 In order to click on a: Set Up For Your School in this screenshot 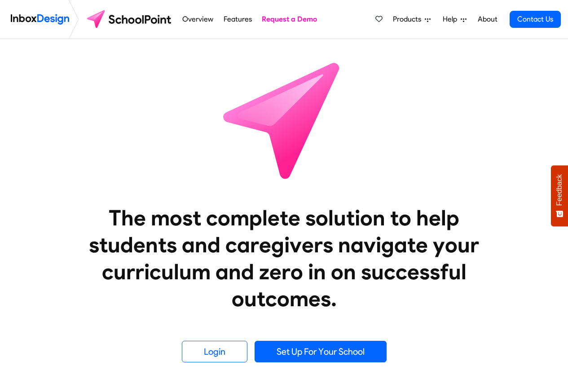, I will do `click(321, 351)`.